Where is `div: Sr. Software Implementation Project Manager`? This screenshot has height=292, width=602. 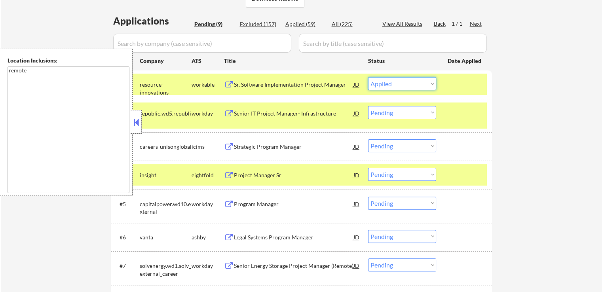
div: Sr. Software Implementation Project Manager is located at coordinates (294, 85).